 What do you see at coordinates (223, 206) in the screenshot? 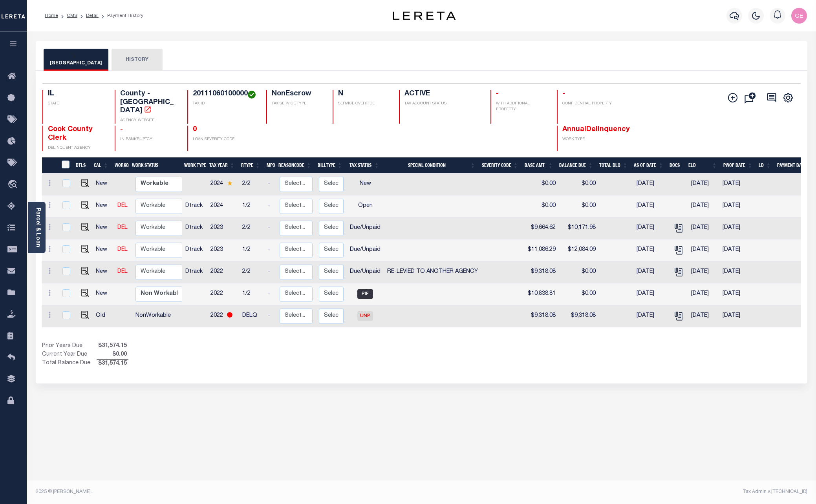
I see `td: 2024` at bounding box center [223, 206].